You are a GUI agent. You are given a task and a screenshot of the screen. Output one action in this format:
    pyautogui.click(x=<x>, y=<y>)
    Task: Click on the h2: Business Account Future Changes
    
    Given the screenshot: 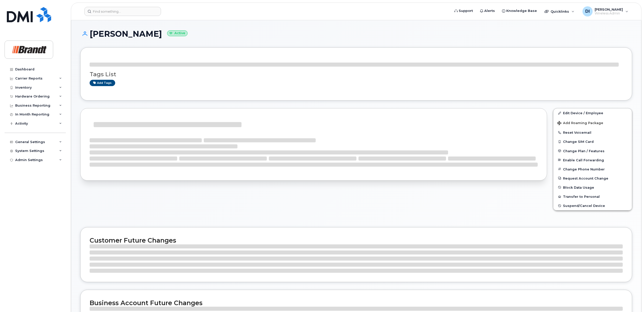 What is the action you would take?
    pyautogui.click(x=356, y=303)
    